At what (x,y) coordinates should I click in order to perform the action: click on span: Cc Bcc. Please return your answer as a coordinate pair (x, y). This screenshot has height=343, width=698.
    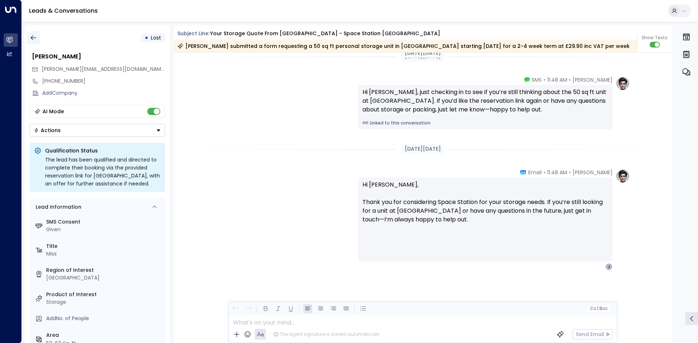
    Looking at the image, I should click on (598, 309).